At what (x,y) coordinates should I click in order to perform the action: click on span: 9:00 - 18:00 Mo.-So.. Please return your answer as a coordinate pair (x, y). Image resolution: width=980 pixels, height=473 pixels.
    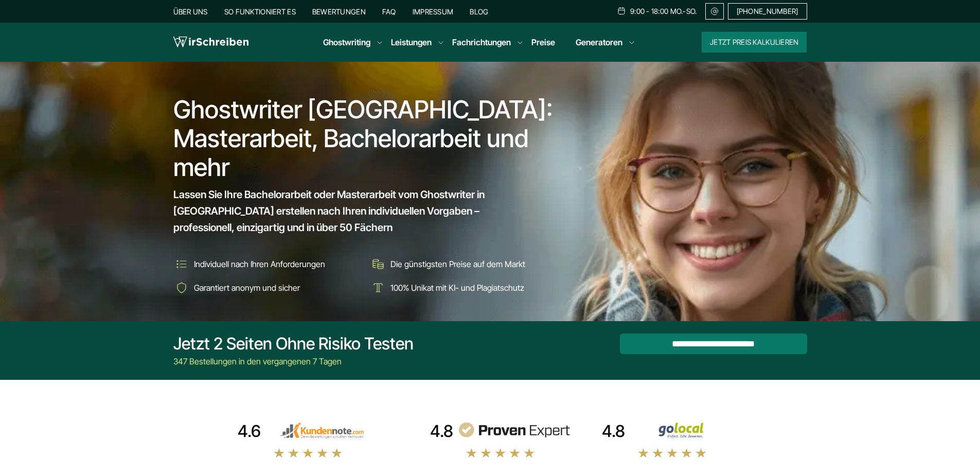
    Looking at the image, I should click on (664, 11).